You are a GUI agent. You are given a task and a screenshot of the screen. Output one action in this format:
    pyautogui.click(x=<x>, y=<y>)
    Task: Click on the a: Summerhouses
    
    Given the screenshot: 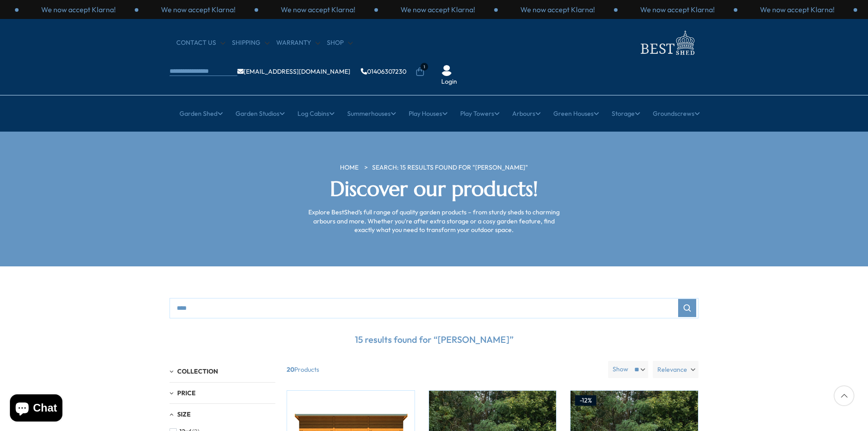 What is the action you would take?
    pyautogui.click(x=372, y=113)
    